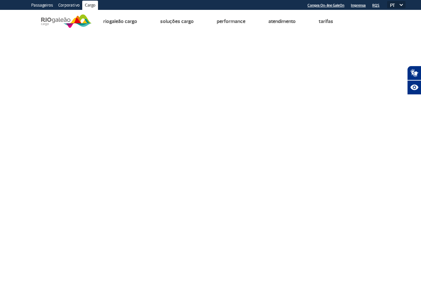  I want to click on div: Plugin de acessibilidade da Hand Talk., so click(414, 80).